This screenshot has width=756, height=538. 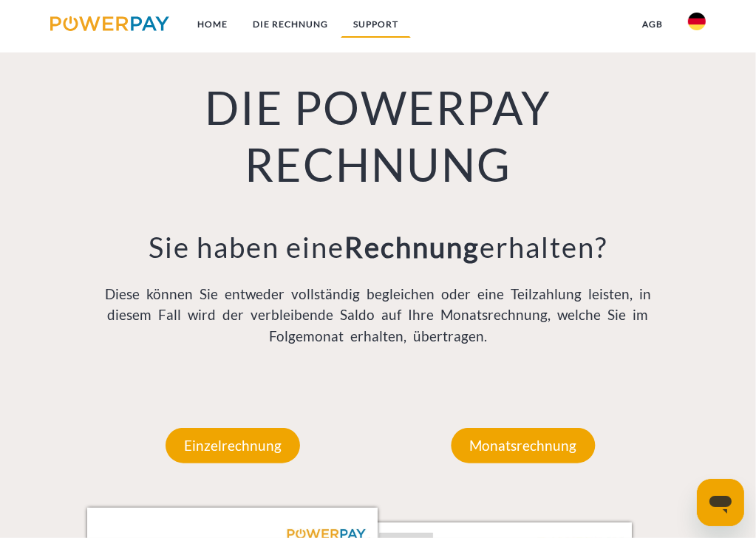 What do you see at coordinates (653, 24) in the screenshot?
I see `a: agb` at bounding box center [653, 24].